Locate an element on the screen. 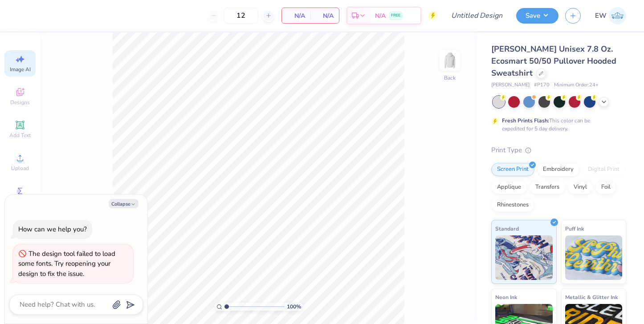  img: Puff Ink is located at coordinates (593, 258).